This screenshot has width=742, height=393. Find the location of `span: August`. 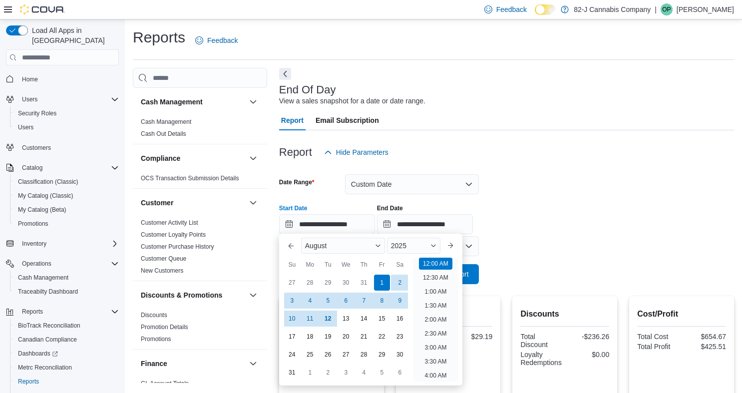

span: August is located at coordinates (316, 246).